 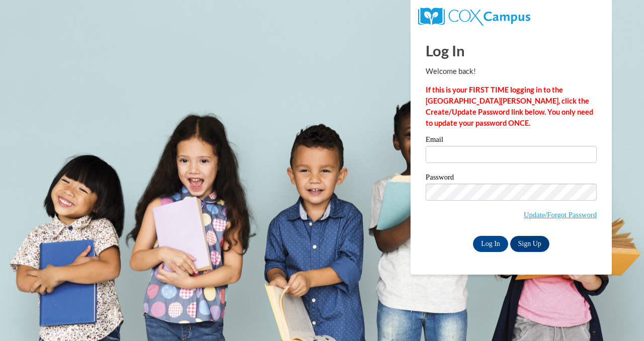 What do you see at coordinates (511, 141) in the screenshot?
I see `label: Email` at bounding box center [511, 141].